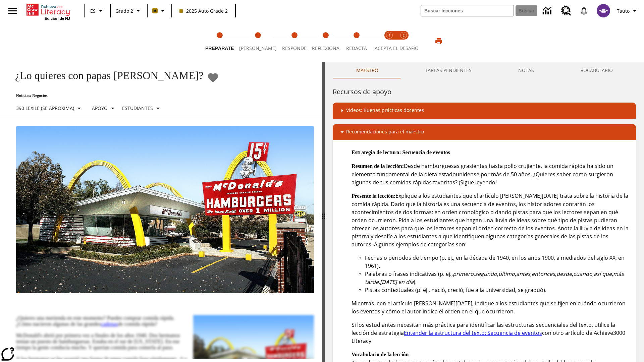  I want to click on p: Si los estudiantes necesitan más práctica para identificar las estructuras secuenciales del texto..., so click(491, 333).